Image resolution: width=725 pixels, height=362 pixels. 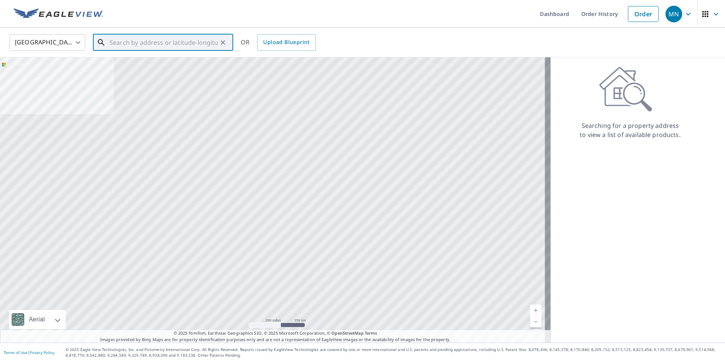 I want to click on span: © 2025 TomTom, Earthstar Geographics SIO, © 2025 Microsoft Corporation, ©, so click(x=275, y=333).